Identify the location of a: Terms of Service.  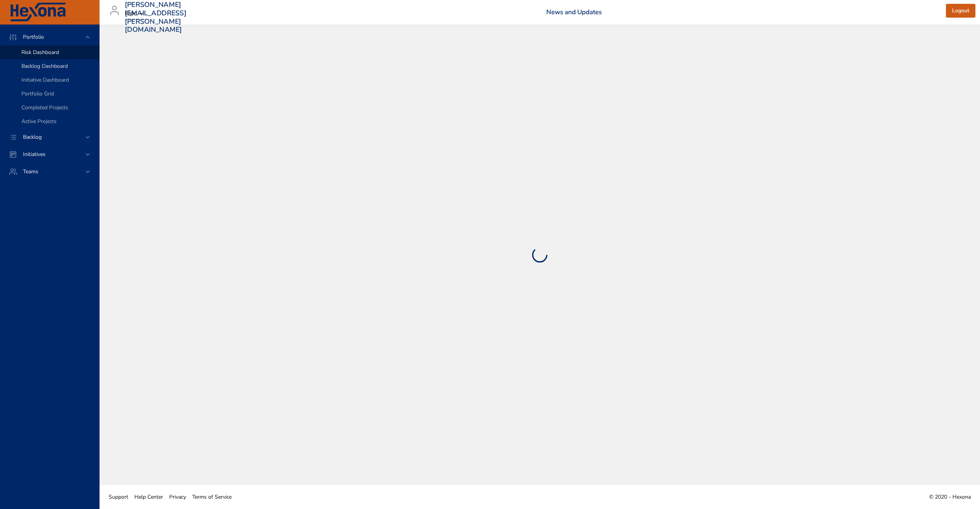
(211, 496).